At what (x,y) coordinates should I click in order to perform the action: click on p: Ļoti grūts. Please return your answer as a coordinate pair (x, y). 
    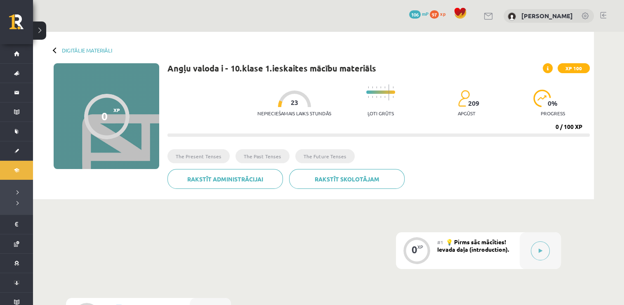
    Looking at the image, I should click on (381, 113).